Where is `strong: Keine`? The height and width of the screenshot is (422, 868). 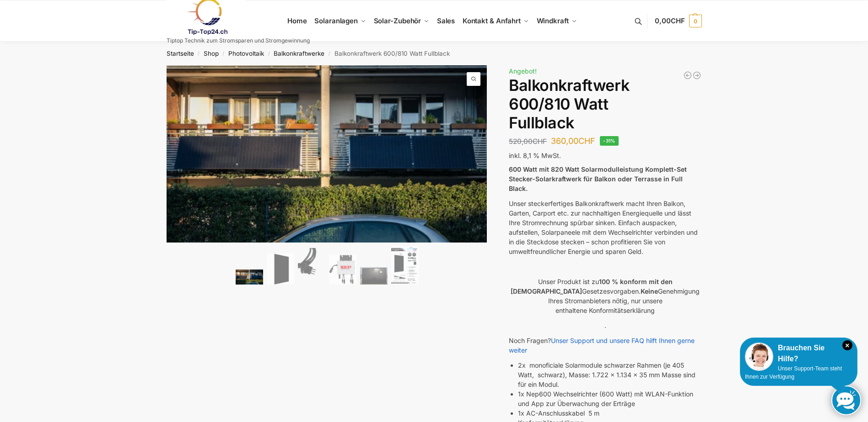 strong: Keine is located at coordinates (649, 291).